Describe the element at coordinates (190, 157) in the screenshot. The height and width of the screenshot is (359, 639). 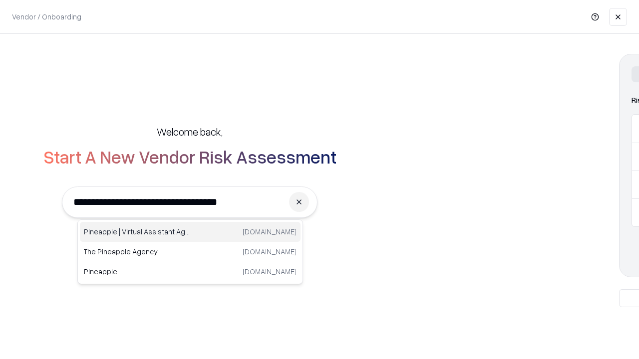
I see `h2: Start A New Vendor Risk Assessment` at that location.